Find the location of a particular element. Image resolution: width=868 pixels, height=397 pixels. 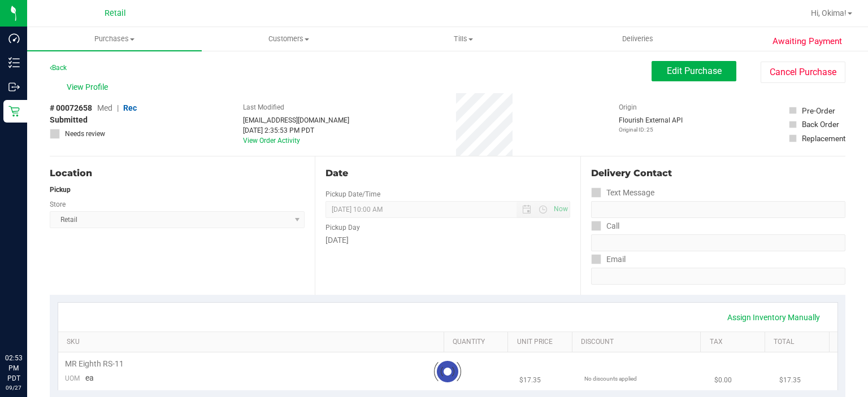

span: # 00072658 is located at coordinates (71, 108).